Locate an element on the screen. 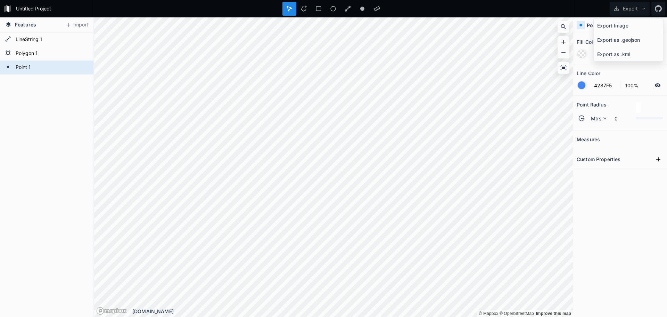  h4: Point 1 is located at coordinates (595, 25).